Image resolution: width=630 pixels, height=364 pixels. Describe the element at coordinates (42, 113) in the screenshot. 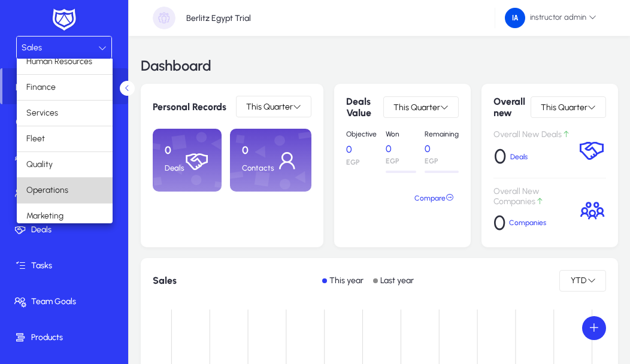

I see `span: Services` at that location.